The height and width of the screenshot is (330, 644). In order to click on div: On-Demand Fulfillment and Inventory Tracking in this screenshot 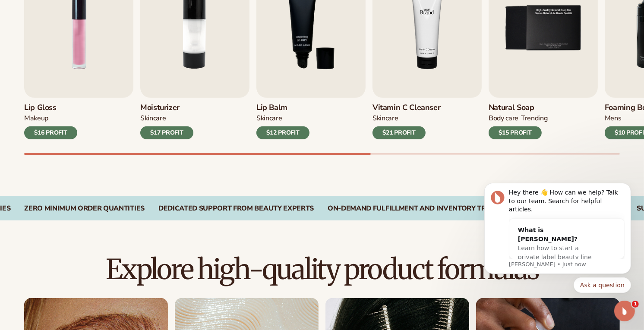, I will do `click(420, 208)`.